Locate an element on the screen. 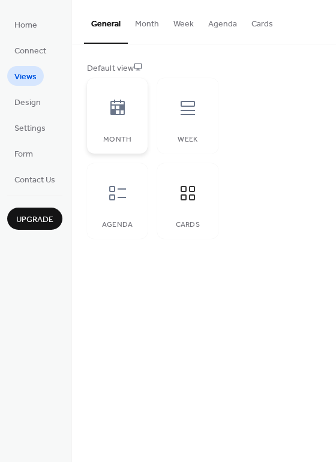 The height and width of the screenshot is (462, 336). button: Upgrade is located at coordinates (35, 219).